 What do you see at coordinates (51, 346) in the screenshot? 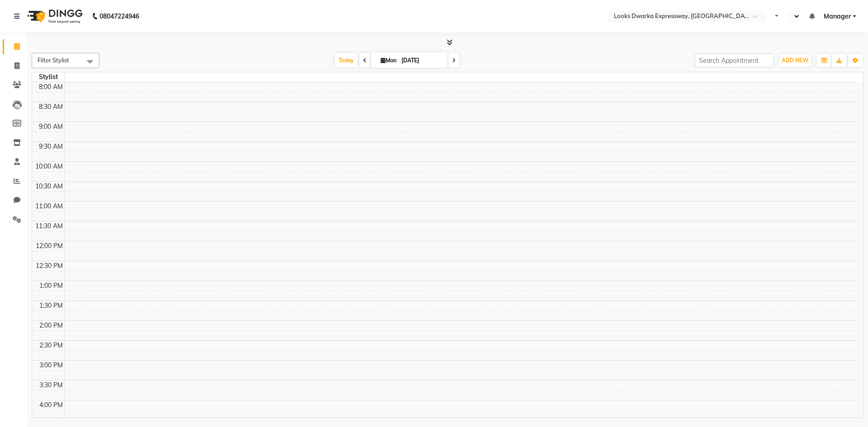
I see `div: 2:30 PM` at bounding box center [51, 346].